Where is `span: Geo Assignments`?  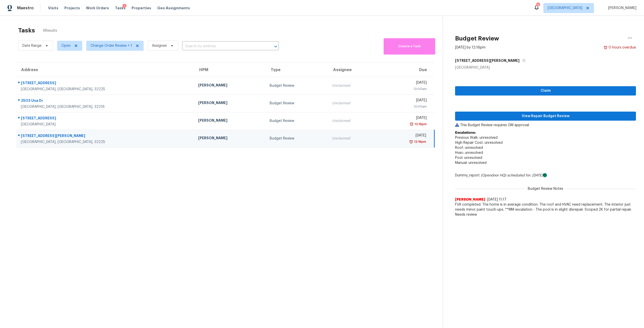 span: Geo Assignments is located at coordinates (174, 8).